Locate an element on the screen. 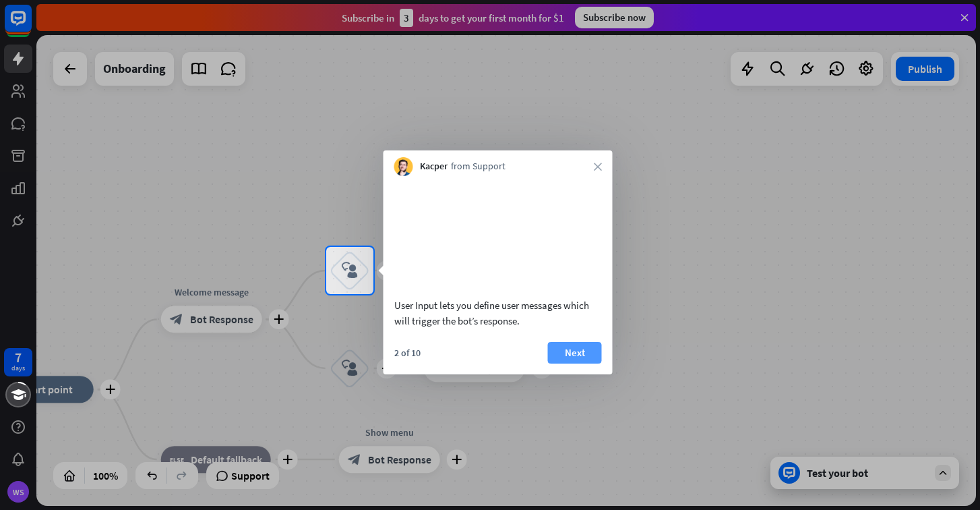 Image resolution: width=980 pixels, height=510 pixels. span: from Support is located at coordinates (478, 167).